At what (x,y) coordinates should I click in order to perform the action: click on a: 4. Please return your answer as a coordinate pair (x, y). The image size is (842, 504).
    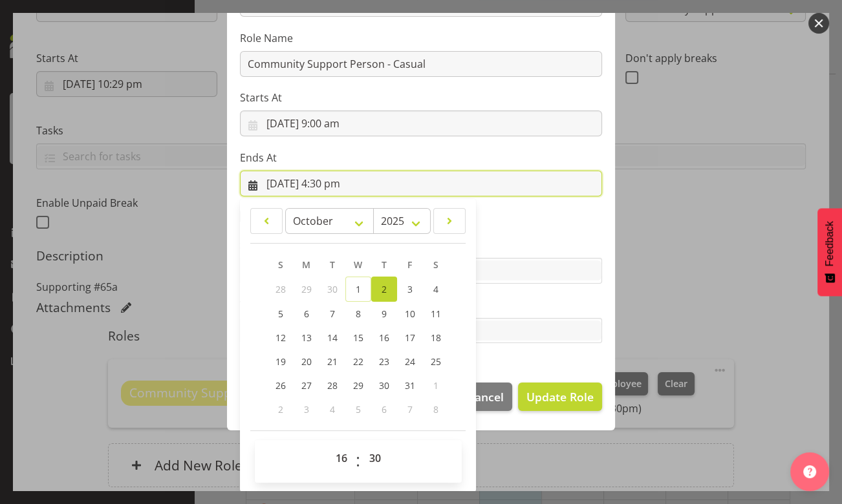
    Looking at the image, I should click on (436, 289).